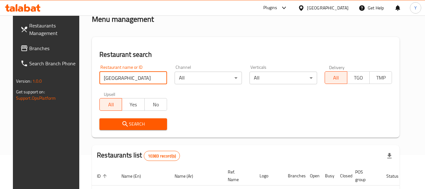  What do you see at coordinates (54, 48) in the screenshot?
I see `span: Branches` at bounding box center [54, 48].